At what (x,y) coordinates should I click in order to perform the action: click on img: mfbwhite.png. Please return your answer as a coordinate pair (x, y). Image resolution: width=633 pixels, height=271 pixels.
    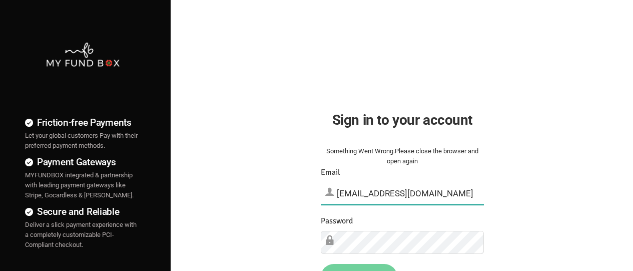
    Looking at the image, I should click on (83, 55).